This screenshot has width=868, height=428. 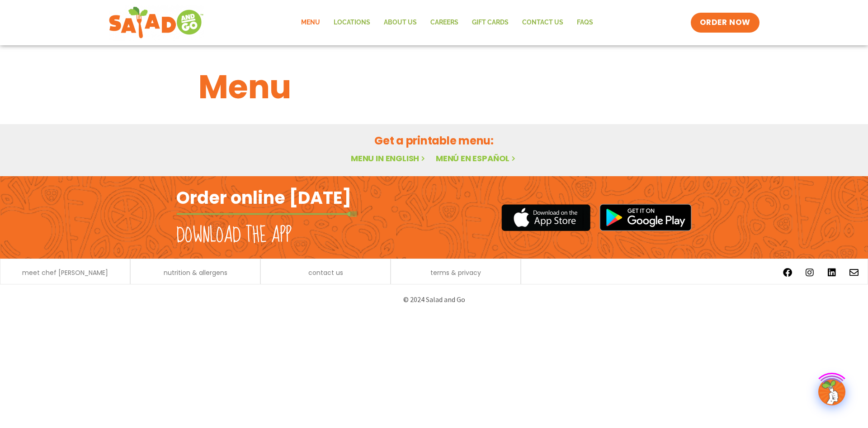 What do you see at coordinates (389, 158) in the screenshot?
I see `a: Menu in English` at bounding box center [389, 158].